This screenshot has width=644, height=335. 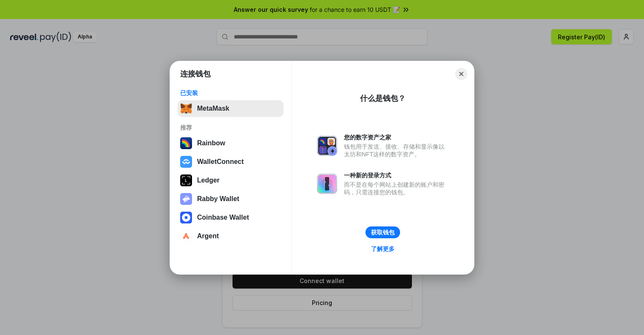 I want to click on div: WalletConnect, so click(x=220, y=162).